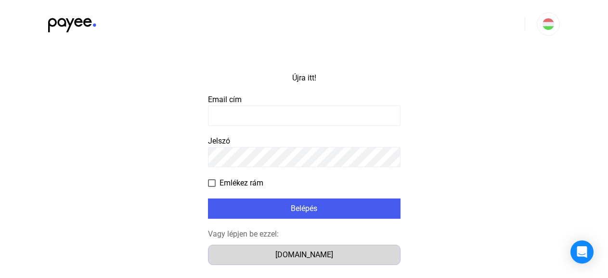 Image resolution: width=608 pixels, height=278 pixels. What do you see at coordinates (243, 234) in the screenshot?
I see `font: Vagy lépjen be ezzel:` at bounding box center [243, 234].